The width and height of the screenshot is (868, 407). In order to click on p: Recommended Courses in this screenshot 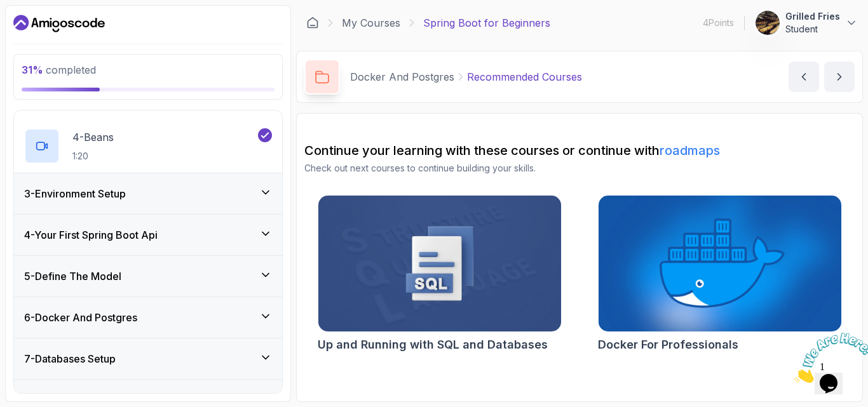, I will do `click(524, 77)`.